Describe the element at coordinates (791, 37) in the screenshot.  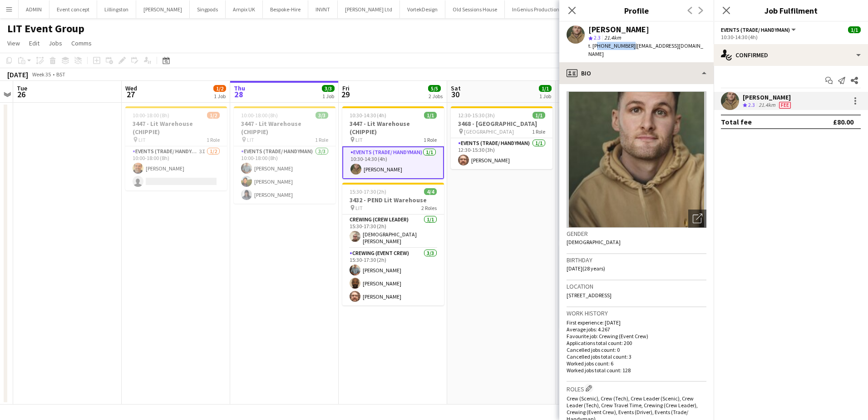
I see `div: 10:30-14:30 (4h)` at that location.